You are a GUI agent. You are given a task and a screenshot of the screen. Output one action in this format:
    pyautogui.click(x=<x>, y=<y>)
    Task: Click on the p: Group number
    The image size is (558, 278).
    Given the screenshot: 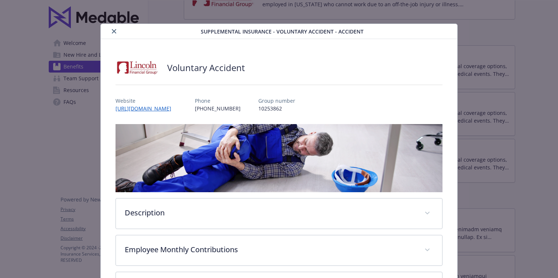 What is the action you would take?
    pyautogui.click(x=277, y=101)
    